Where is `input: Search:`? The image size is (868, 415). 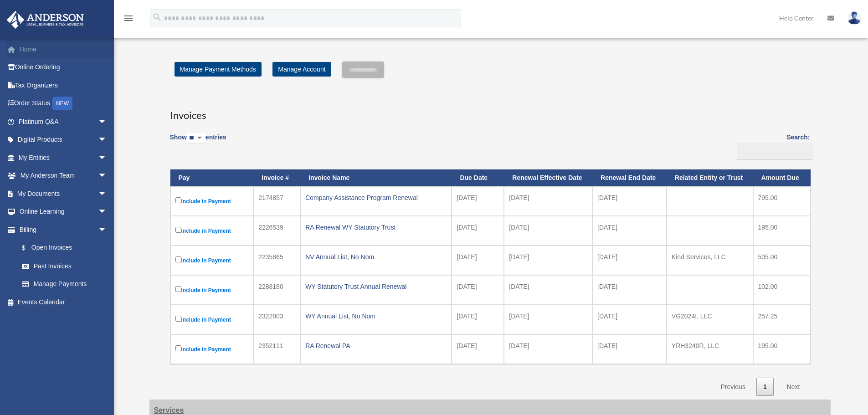
input: Search: is located at coordinates (775, 151).